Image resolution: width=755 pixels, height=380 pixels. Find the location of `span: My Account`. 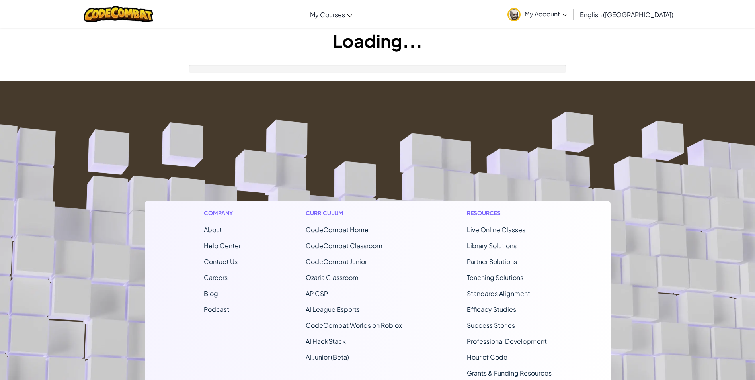

span: My Account is located at coordinates (546, 14).